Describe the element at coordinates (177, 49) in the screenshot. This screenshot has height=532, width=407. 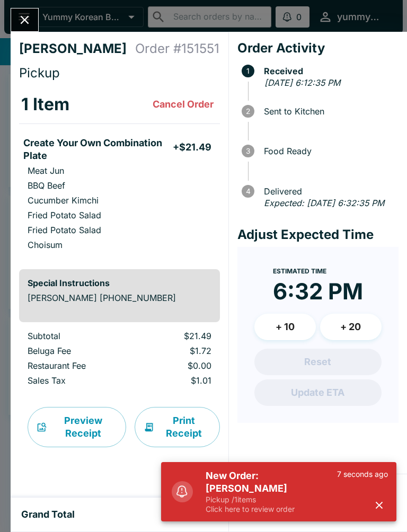
I see `h4: Order # 151551` at that location.